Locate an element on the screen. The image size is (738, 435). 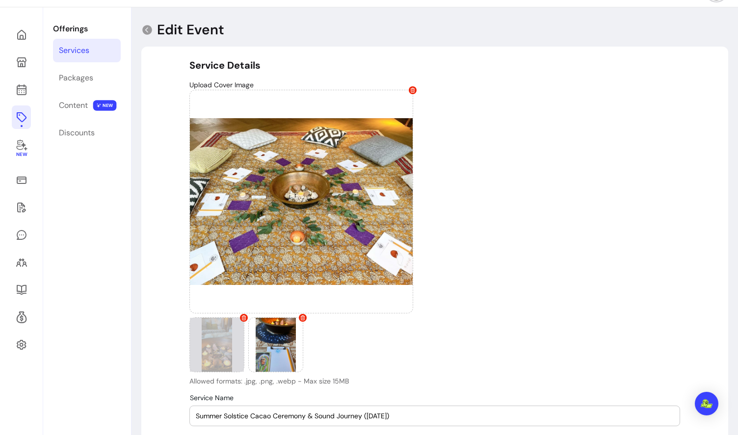
a: New is located at coordinates (21, 149).